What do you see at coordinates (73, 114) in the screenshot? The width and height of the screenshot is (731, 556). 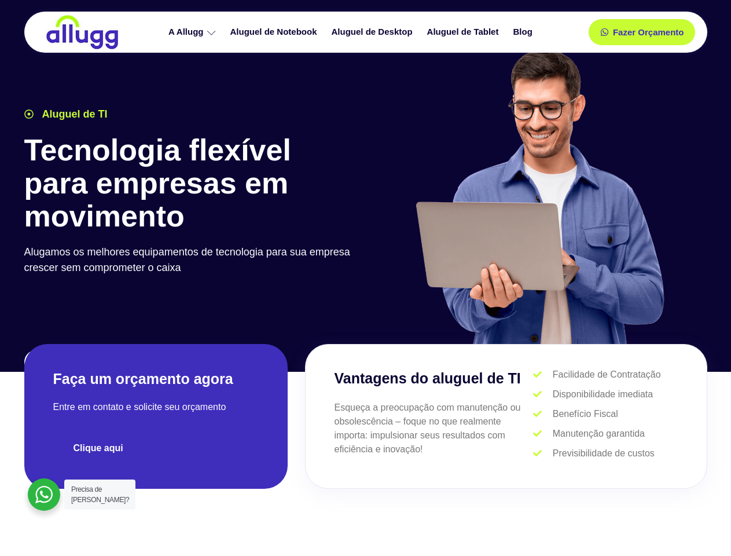 I see `span: Aluguel de TI` at bounding box center [73, 114].